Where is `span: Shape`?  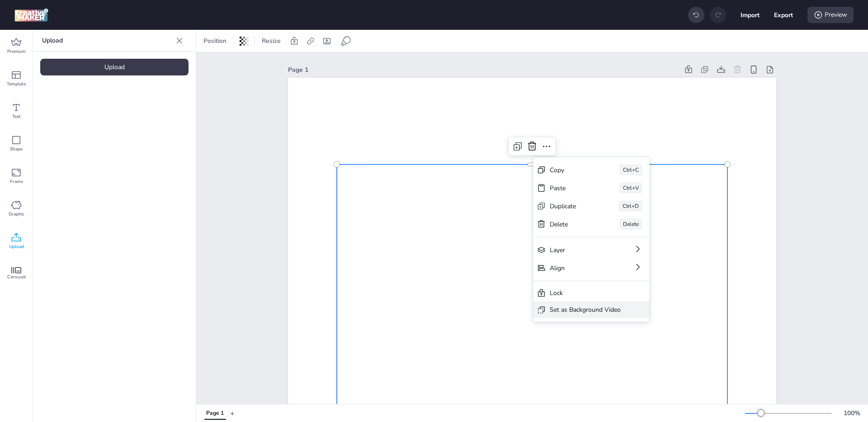 span: Shape is located at coordinates (17, 149).